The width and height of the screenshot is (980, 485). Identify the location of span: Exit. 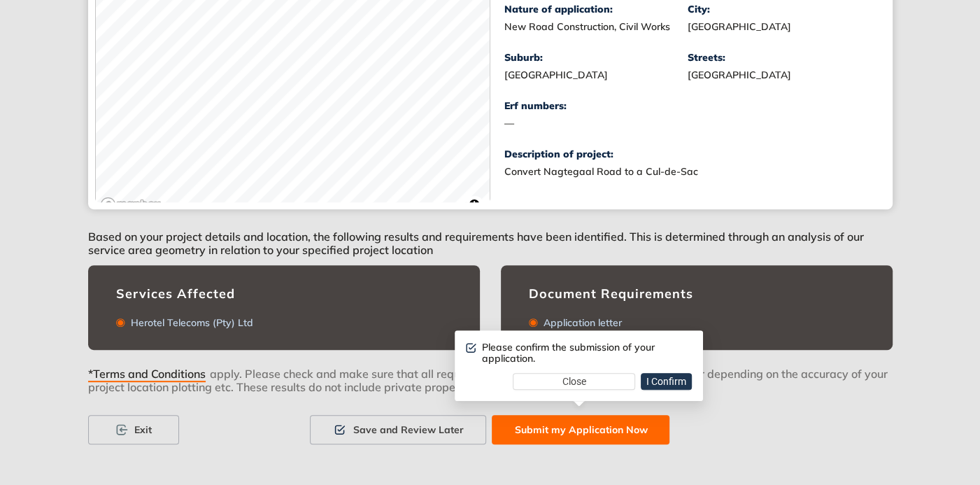
(143, 429).